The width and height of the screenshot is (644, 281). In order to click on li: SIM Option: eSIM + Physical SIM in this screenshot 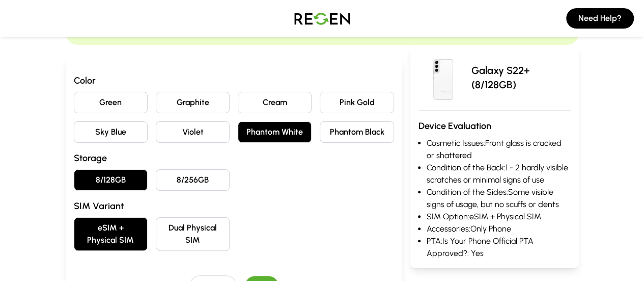, I will do `click(499, 217)`.